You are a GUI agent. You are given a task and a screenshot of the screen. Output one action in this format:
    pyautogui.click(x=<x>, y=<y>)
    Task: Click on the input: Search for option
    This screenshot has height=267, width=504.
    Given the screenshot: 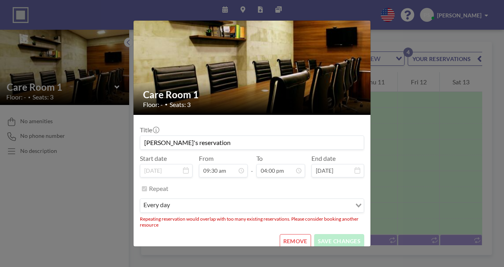 What is the action you would take?
    pyautogui.click(x=262, y=206)
    